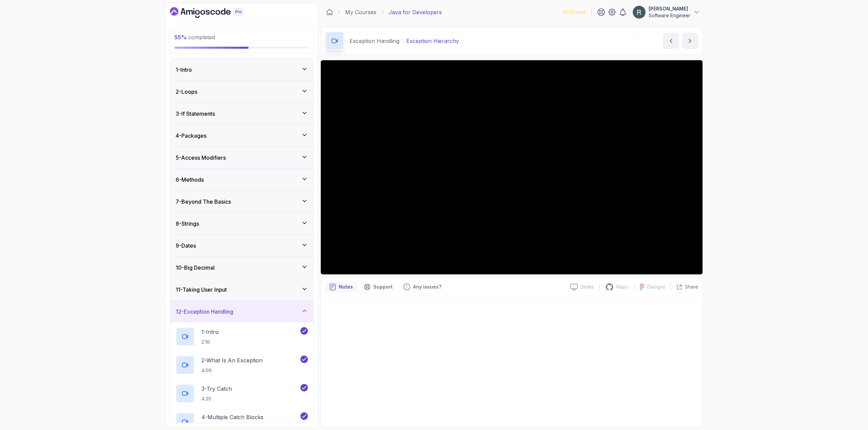 The image size is (868, 430). Describe the element at coordinates (195, 268) in the screenshot. I see `h3: 10 - Big Decimal` at that location.